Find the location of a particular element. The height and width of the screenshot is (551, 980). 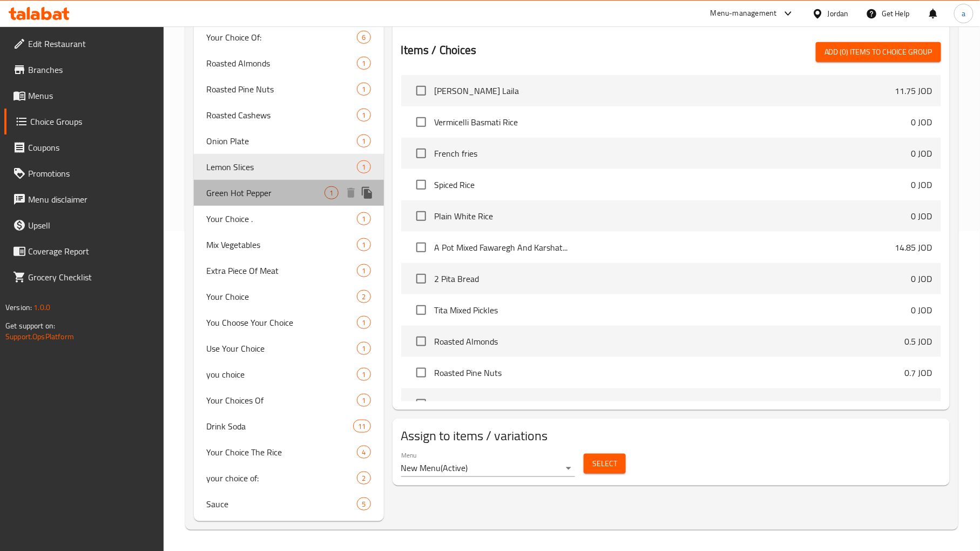

div: Your Choice The Rice4 is located at coordinates (289, 452).